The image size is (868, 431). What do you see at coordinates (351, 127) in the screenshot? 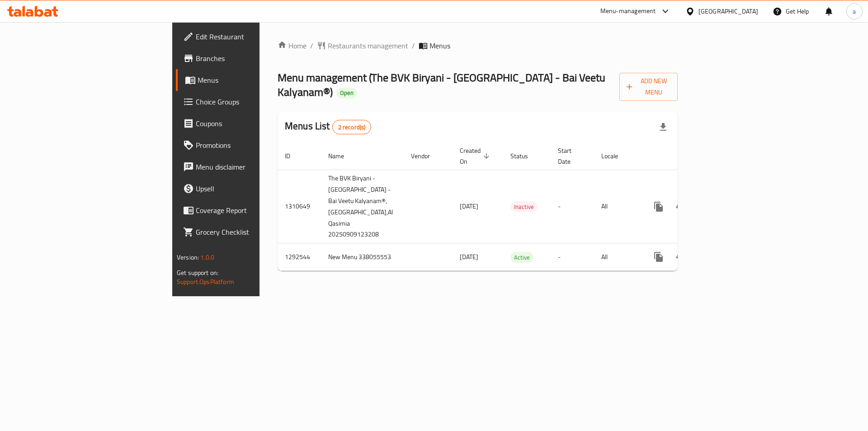
I see `span: 2 record(s)` at bounding box center [351, 127].